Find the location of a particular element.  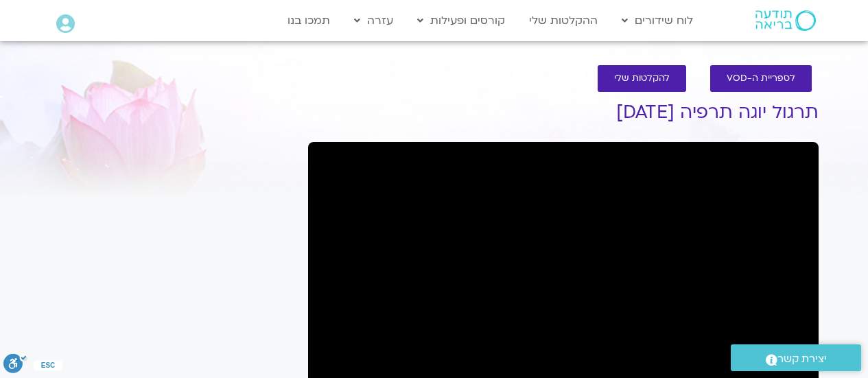

a: יצירת קשר is located at coordinates (796, 357).